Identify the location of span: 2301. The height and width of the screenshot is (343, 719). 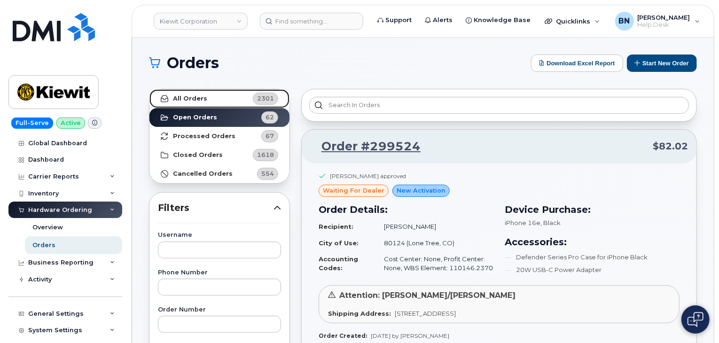
(265, 98).